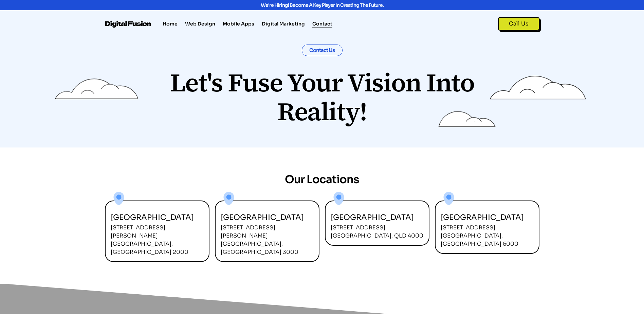  I want to click on div: We're hiring! Become a key player in creating the future., so click(322, 5).